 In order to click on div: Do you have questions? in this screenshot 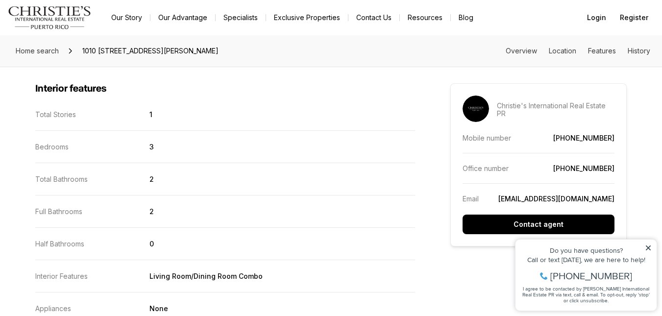, I will do `click(76, 25)`.